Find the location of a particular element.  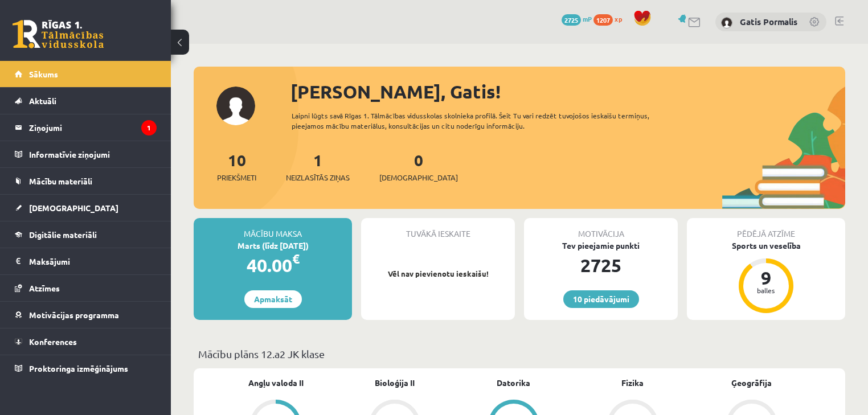

a: Motivācijas programma is located at coordinates (86, 314).